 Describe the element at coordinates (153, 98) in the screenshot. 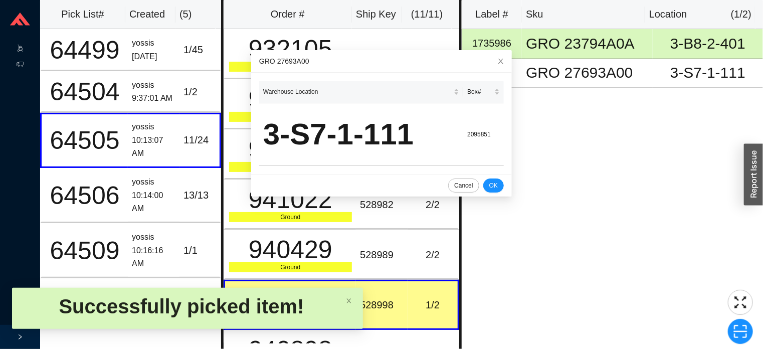

I see `div: 9:37:01 AM` at that location.